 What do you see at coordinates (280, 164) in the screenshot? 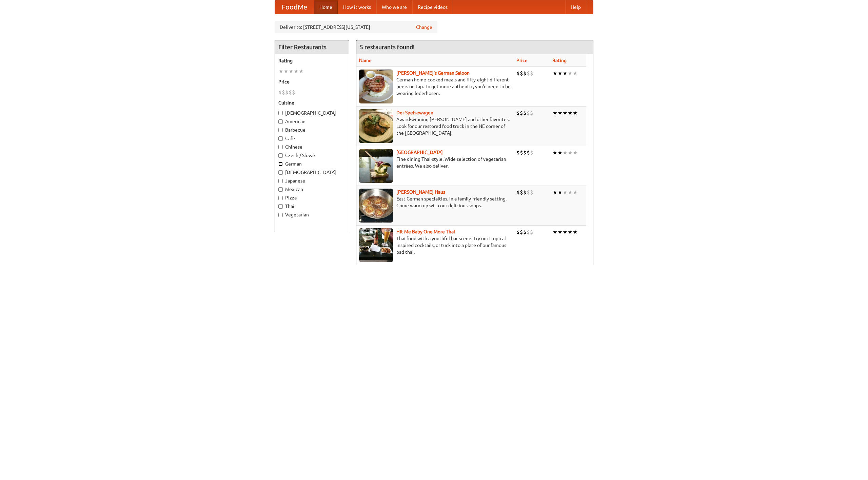
I see `input: German` at bounding box center [280, 164].